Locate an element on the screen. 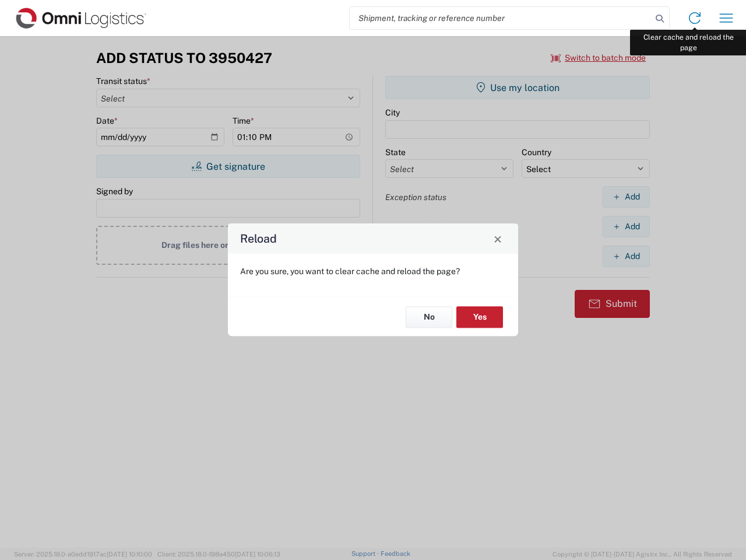  button: Close is located at coordinates (498, 238).